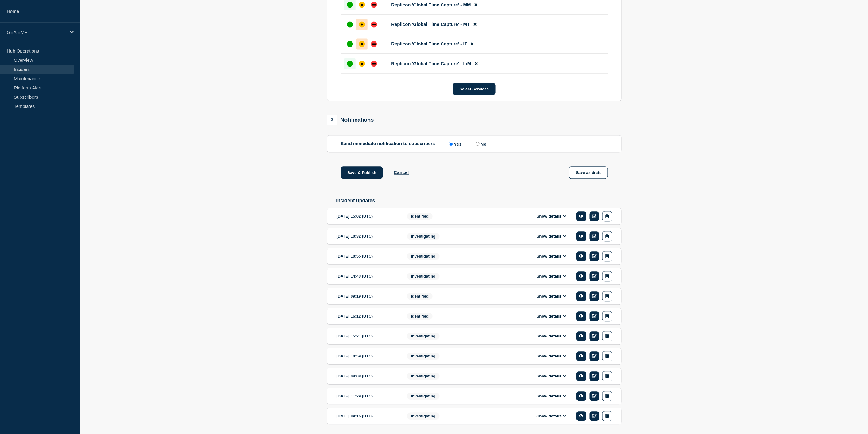 The width and height of the screenshot is (868, 434). I want to click on h2: Incident updates, so click(479, 201).